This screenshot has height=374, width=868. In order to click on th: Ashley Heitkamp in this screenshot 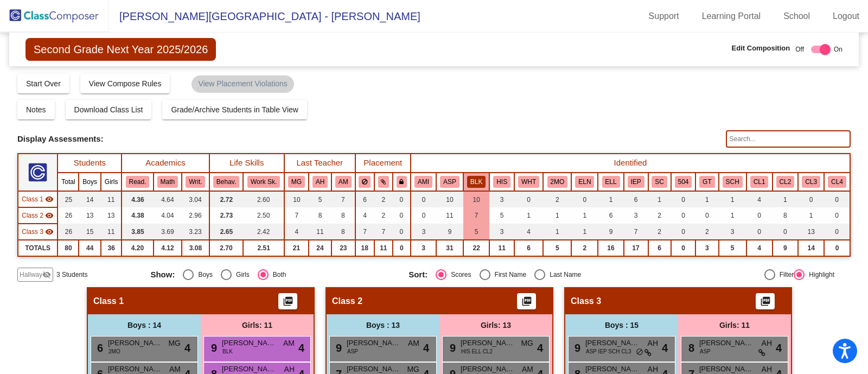, I will do `click(320, 182)`.